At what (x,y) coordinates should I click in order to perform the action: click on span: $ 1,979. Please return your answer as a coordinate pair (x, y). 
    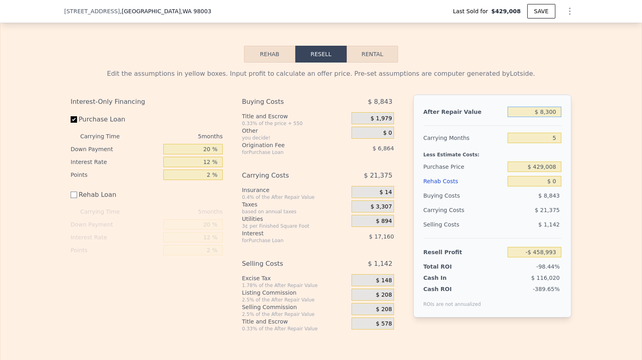
    Looking at the image, I should click on (381, 119).